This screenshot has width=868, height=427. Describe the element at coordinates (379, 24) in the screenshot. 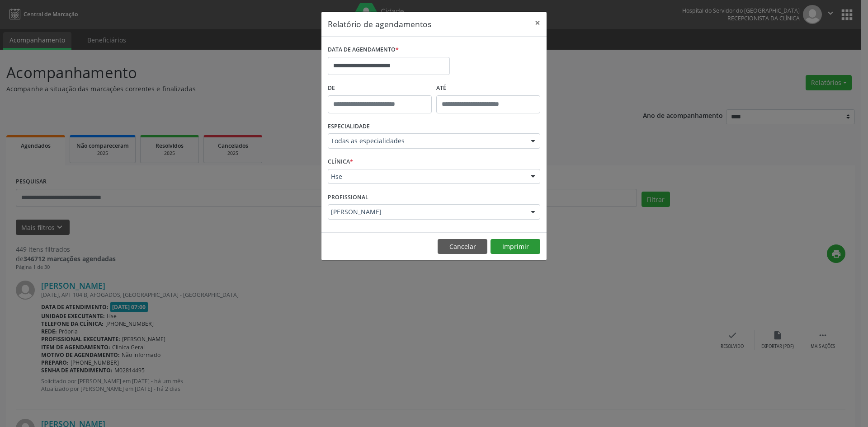

I see `h5: Relatório de agendamentos` at that location.